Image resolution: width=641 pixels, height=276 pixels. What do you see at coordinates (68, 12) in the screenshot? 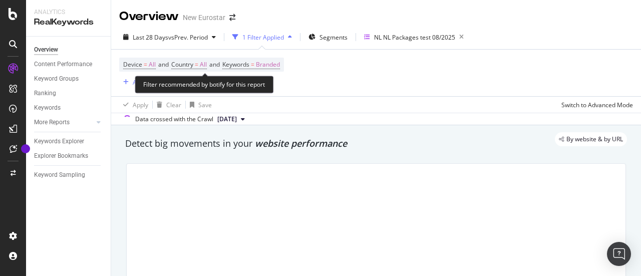
I see `div: Analytics` at bounding box center [68, 12].